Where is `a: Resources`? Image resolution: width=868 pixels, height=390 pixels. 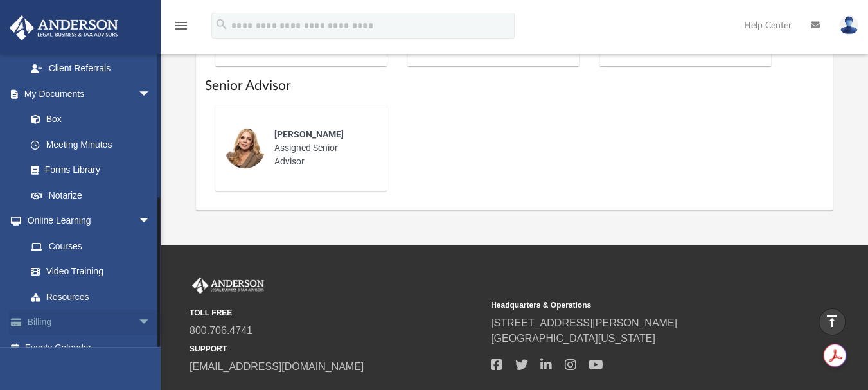 a: Resources is located at coordinates (91, 296).